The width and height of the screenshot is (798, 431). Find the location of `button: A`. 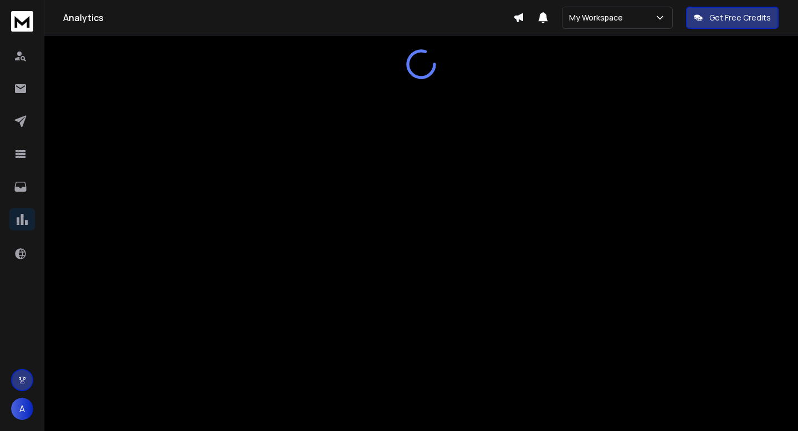

button: A is located at coordinates (22, 409).